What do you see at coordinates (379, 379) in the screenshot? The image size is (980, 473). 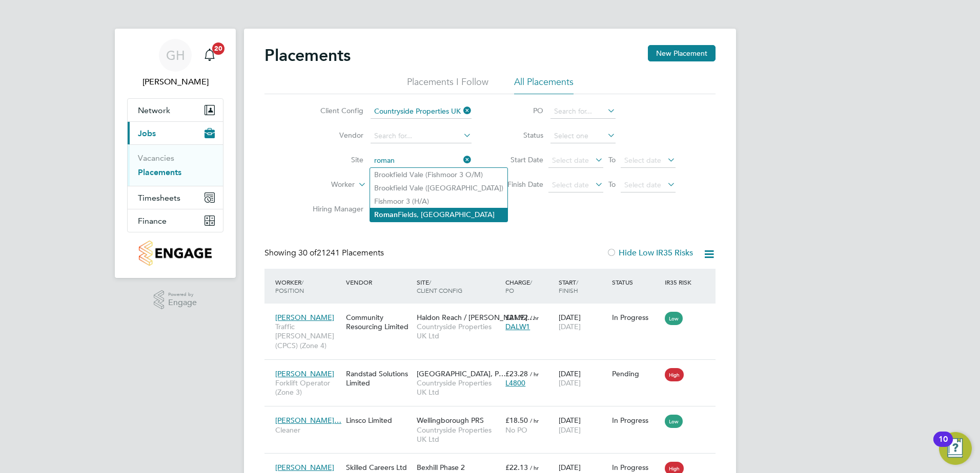 I see `div: Randstad Solutions Limited` at bounding box center [379, 379].